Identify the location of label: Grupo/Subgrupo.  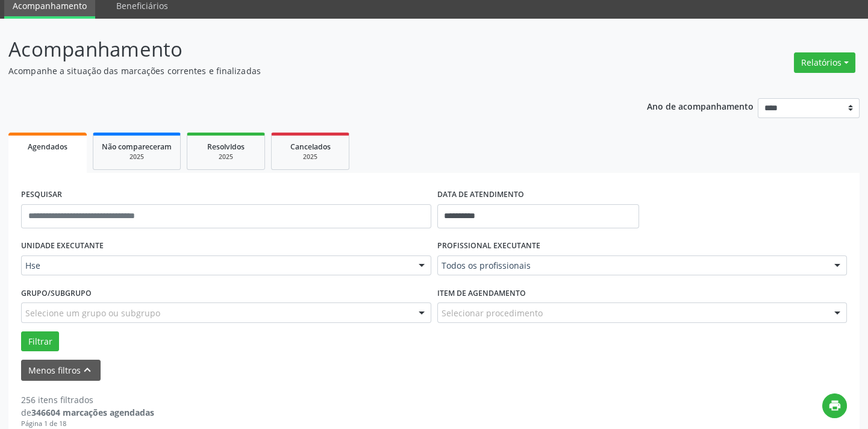
(56, 292).